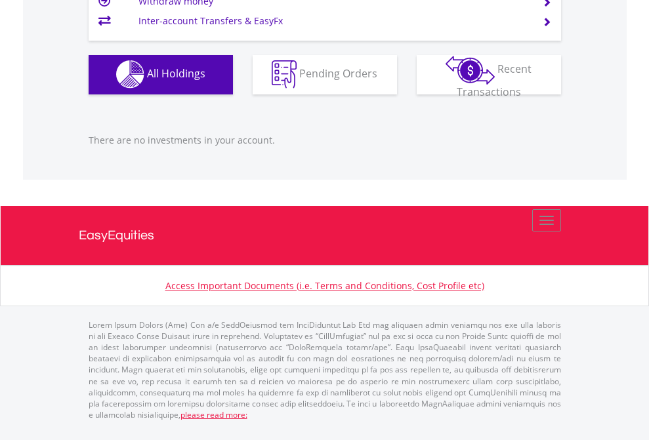  What do you see at coordinates (176, 73) in the screenshot?
I see `span: All Holdings` at bounding box center [176, 73].